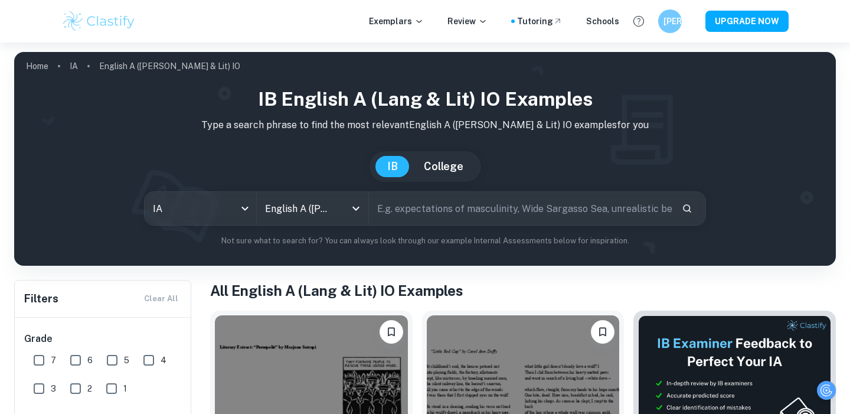 This screenshot has height=414, width=850. What do you see at coordinates (425, 241) in the screenshot?
I see `p: Not sure what to search for? You can always look through our example Internal Assessments below f...` at bounding box center [425, 241].